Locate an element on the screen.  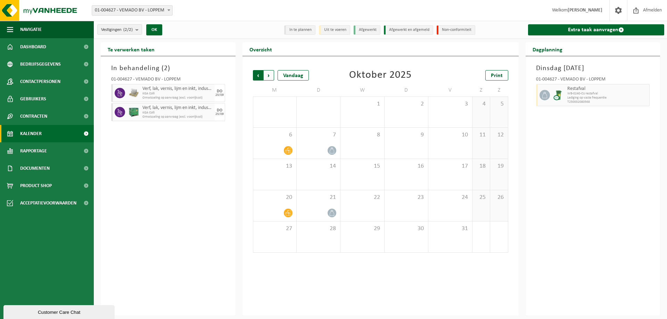
span: 19 is located at coordinates (499, 166).